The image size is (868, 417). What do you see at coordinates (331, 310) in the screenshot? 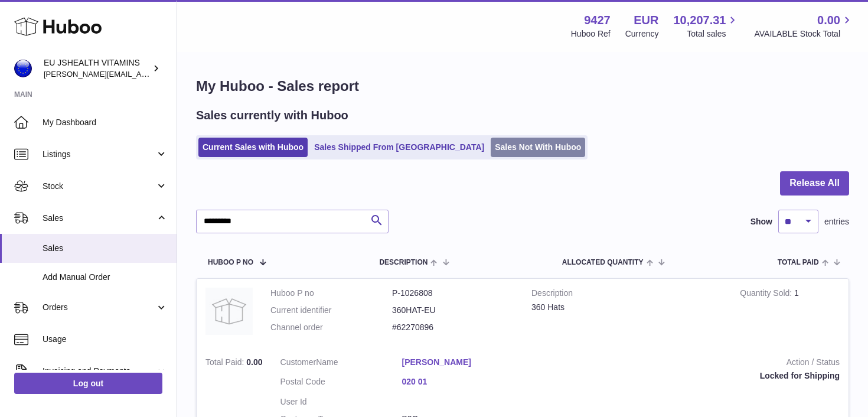
I see `dt: Current identifier` at bounding box center [331, 310].